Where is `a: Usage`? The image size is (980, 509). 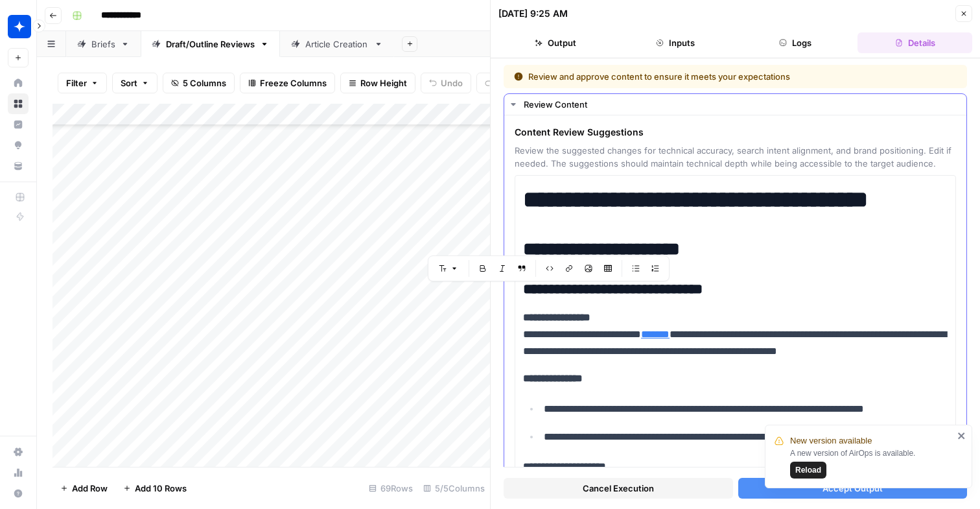
a: Usage is located at coordinates (18, 473).